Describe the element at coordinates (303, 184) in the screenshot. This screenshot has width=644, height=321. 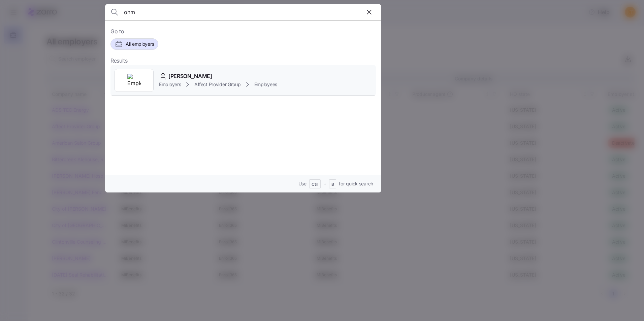
I see `span: Use` at that location.